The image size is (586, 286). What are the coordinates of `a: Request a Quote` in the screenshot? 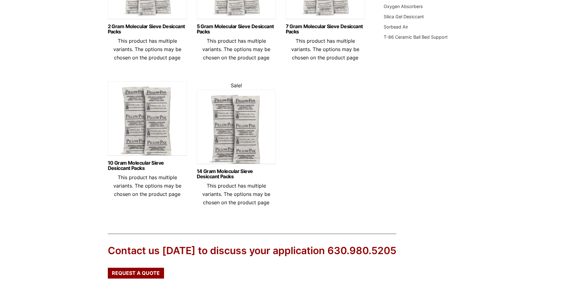 It's located at (136, 273).